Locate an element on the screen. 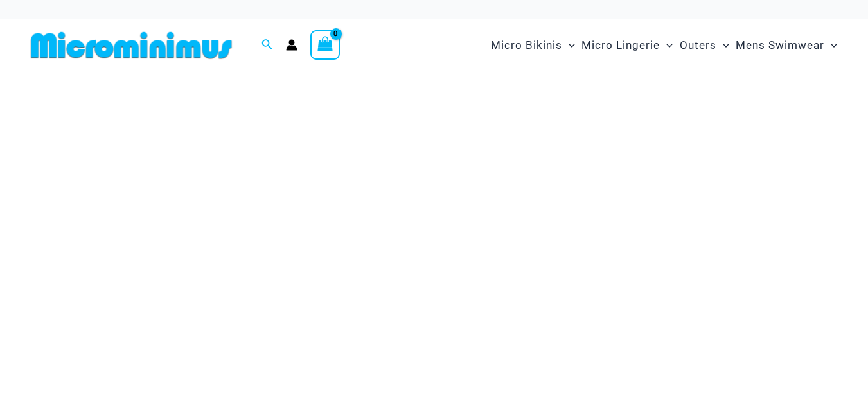 Image resolution: width=868 pixels, height=412 pixels. img: Waves Breaking Ocean Bikini Pack is located at coordinates (434, 224).